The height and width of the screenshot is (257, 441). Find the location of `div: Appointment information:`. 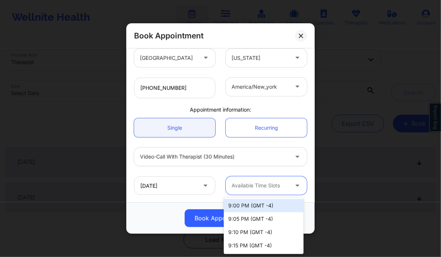

div: Appointment information: is located at coordinates (220, 110).